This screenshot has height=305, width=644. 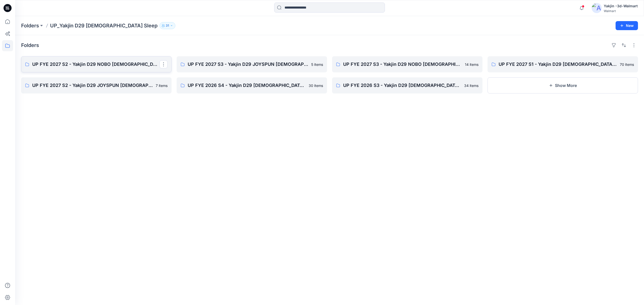 What do you see at coordinates (627, 26) in the screenshot?
I see `button: New` at bounding box center [627, 26].